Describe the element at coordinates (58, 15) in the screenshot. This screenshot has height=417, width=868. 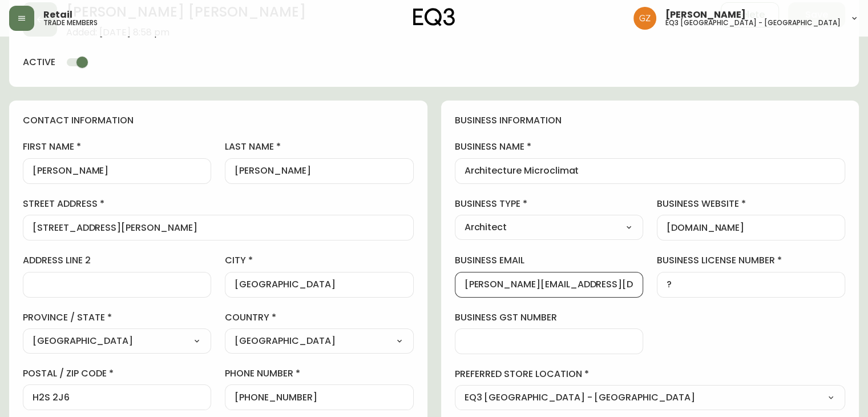
I see `span: Retail` at that location.